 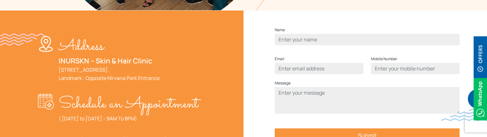 I want to click on img: up-blue-arrow.svg, so click(x=476, y=128).